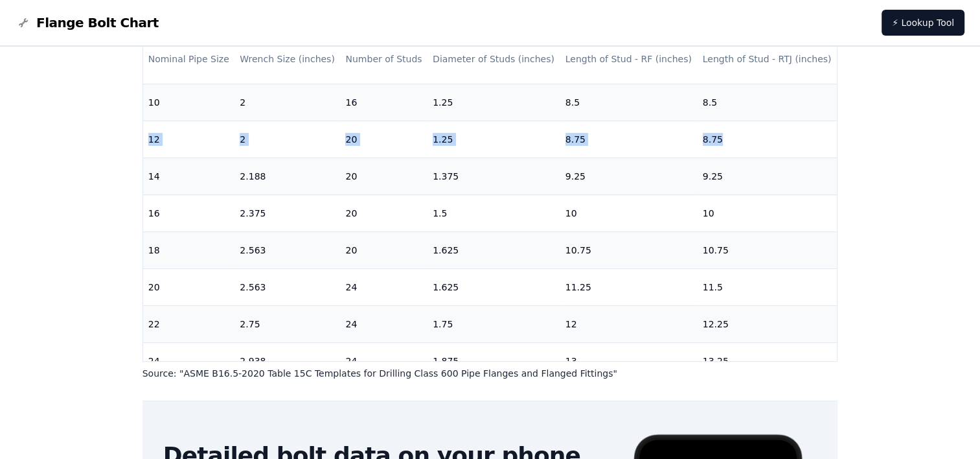 The image size is (980, 459). I want to click on p: Source: " ASME B16.5-2020 Table 15C Templates for Drilling Class 600 Pipe Flanges and Flanged Fit..., so click(490, 373).